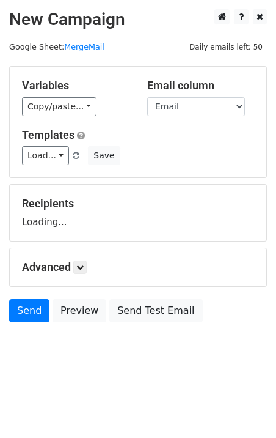 This screenshot has height=438, width=276. What do you see at coordinates (138, 267) in the screenshot?
I see `h5: Advanced` at bounding box center [138, 267].